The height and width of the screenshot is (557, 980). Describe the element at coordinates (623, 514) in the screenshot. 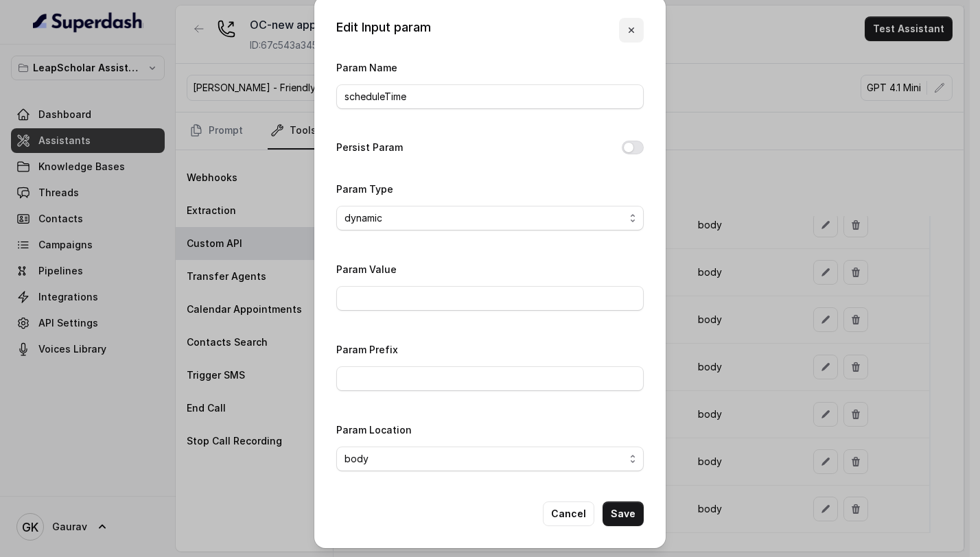

I see `button: Save` at that location.